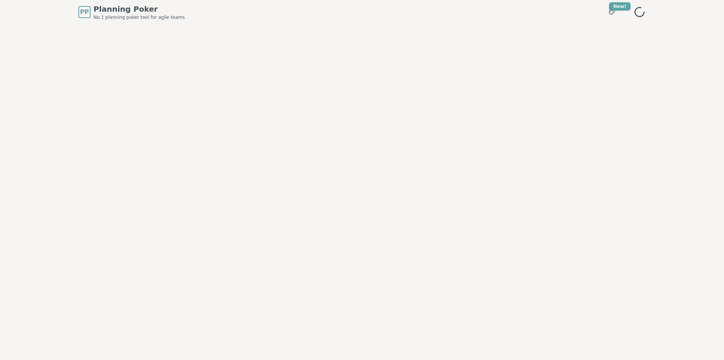 This screenshot has height=360, width=724. What do you see at coordinates (132, 12) in the screenshot?
I see `a: PPPlanning PokerNo.1 planning poker tool for agile teams` at bounding box center [132, 12].